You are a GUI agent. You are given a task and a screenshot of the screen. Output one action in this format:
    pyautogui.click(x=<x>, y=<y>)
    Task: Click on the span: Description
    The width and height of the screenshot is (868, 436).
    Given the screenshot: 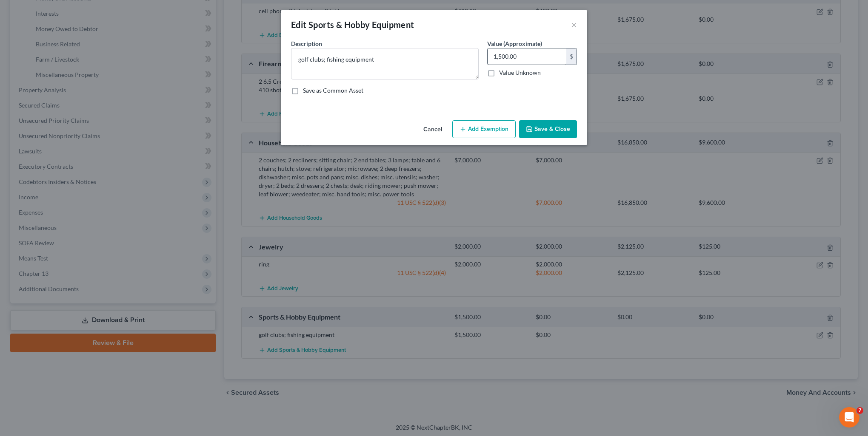 What is the action you would take?
    pyautogui.click(x=307, y=44)
    